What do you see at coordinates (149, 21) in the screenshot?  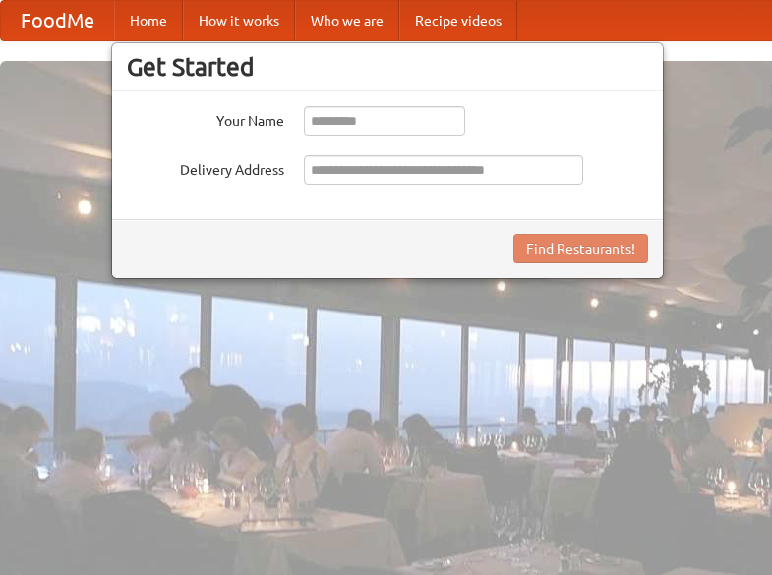 I see `a: Home` at bounding box center [149, 21].